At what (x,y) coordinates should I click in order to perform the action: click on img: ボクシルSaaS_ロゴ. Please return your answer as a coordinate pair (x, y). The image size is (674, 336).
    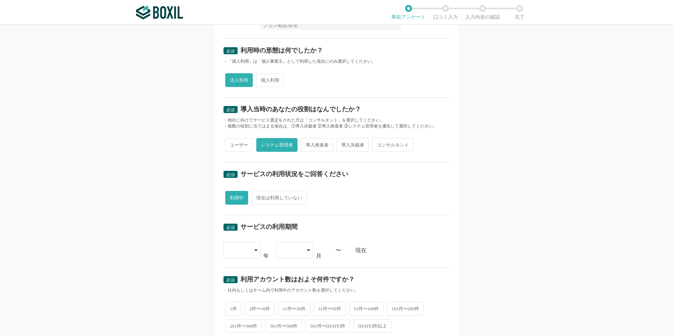
    Looking at the image, I should click on (159, 12).